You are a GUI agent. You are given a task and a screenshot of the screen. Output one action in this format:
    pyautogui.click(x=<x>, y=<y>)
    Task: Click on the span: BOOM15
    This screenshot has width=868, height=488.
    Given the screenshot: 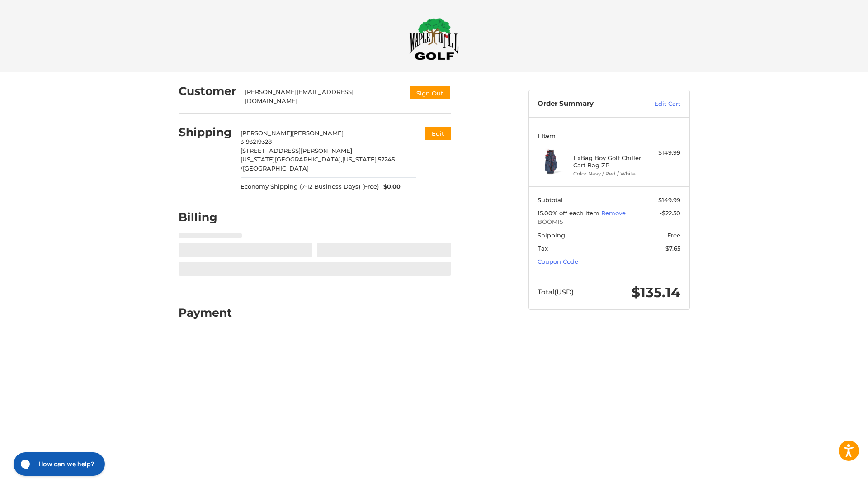 What is the action you would take?
    pyautogui.click(x=609, y=223)
    